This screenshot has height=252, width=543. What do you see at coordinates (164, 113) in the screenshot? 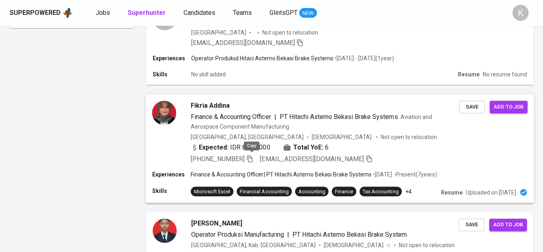
I see `img: b214d67a392bfbe1ceccd5b6f52346cb.jpg` at bounding box center [164, 113].